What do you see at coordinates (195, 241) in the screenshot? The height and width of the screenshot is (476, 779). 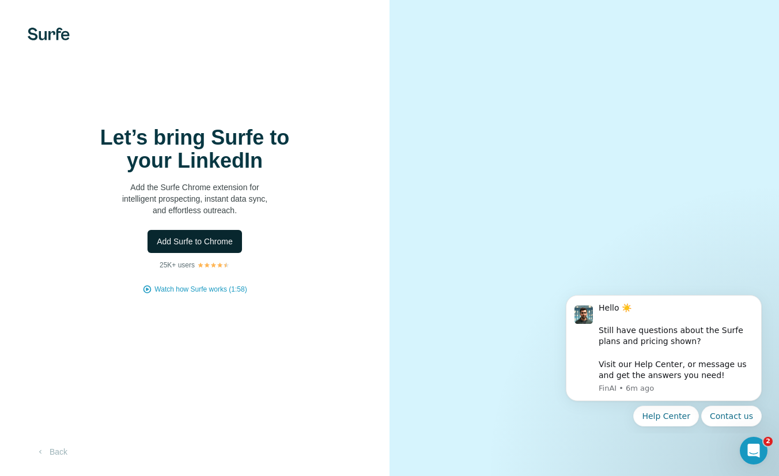 I see `button: Add Surfe to Chrome` at bounding box center [195, 241].